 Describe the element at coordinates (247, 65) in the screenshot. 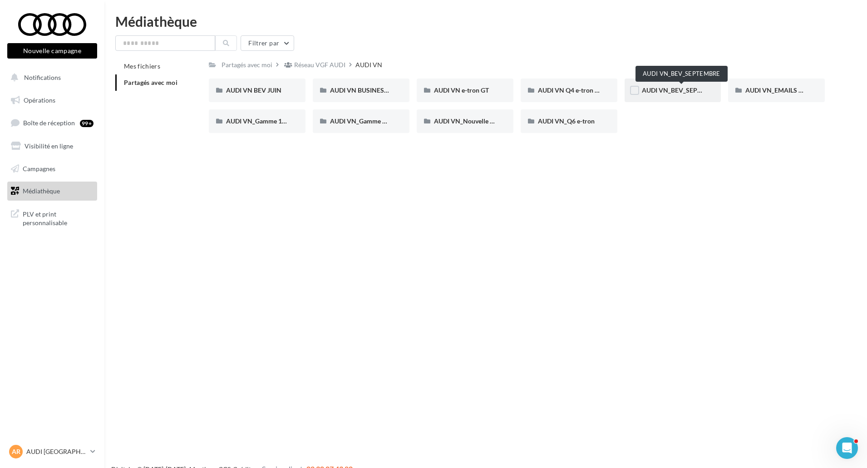

I see `div: Partagés avec moi` at that location.